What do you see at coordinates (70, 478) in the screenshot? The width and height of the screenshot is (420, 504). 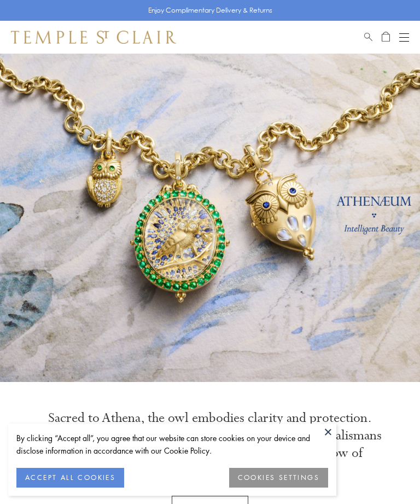 I see `button: ACCEPT ALL COOKIES` at bounding box center [70, 478].